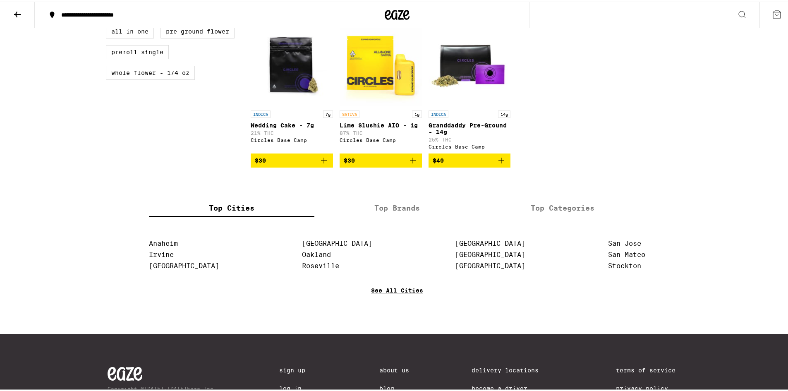 Image resolution: width=788 pixels, height=391 pixels. What do you see at coordinates (197, 30) in the screenshot?
I see `label: Pre-ground Flower` at bounding box center [197, 30].